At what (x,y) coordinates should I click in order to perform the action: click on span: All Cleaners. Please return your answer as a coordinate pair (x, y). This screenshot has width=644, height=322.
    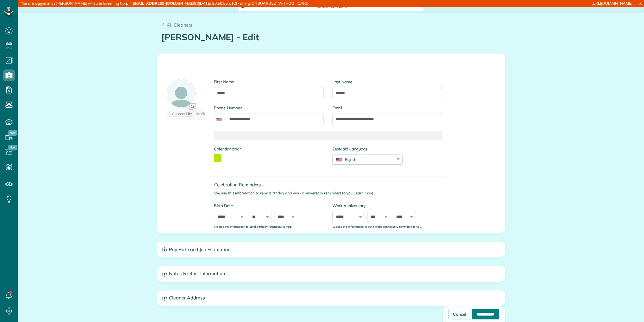
    Looking at the image, I should click on (180, 25).